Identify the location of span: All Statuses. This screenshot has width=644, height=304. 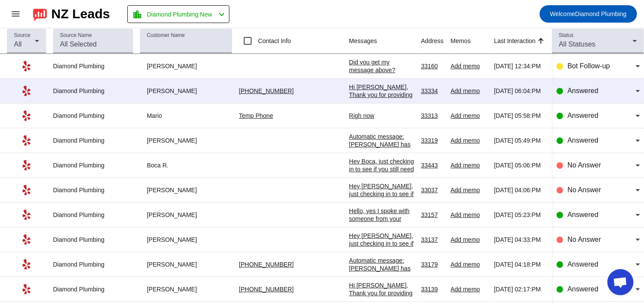
(577, 44).